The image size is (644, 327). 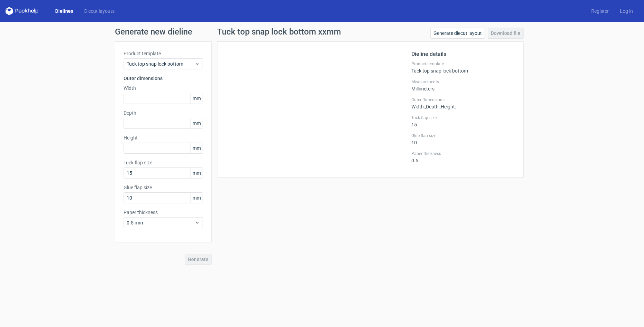 What do you see at coordinates (163, 138) in the screenshot?
I see `label: Height` at bounding box center [163, 138].